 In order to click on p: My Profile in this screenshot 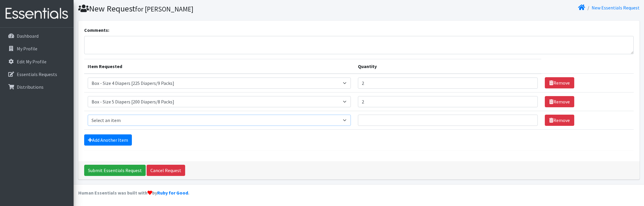, I will do `click(27, 49)`.